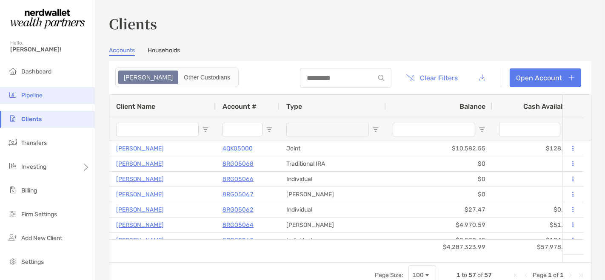 Image resolution: width=605 pixels, height=280 pixels. Describe the element at coordinates (240, 106) in the screenshot. I see `span: Account #` at that location.